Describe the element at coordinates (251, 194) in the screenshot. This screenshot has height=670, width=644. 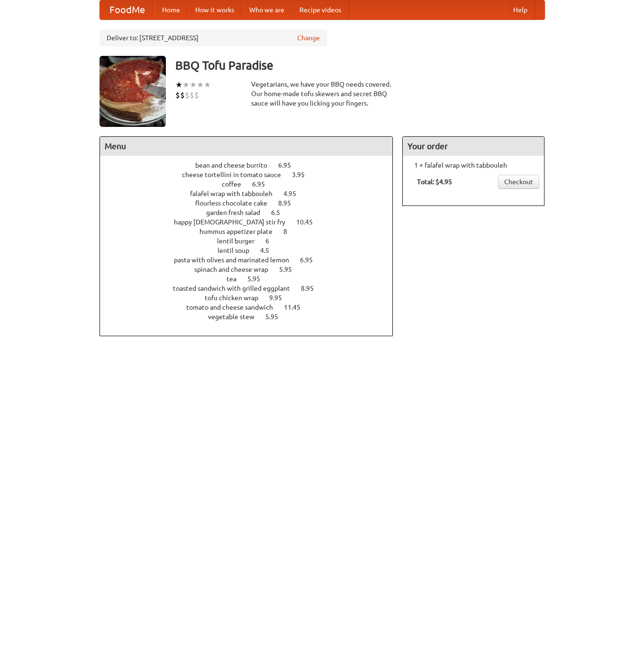
I see `a: falafel wrap with tabbouleh 4.95` at that location.